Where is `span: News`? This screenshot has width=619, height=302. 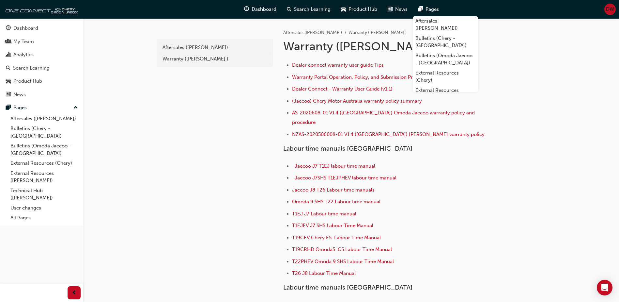 span: News is located at coordinates (401, 9).